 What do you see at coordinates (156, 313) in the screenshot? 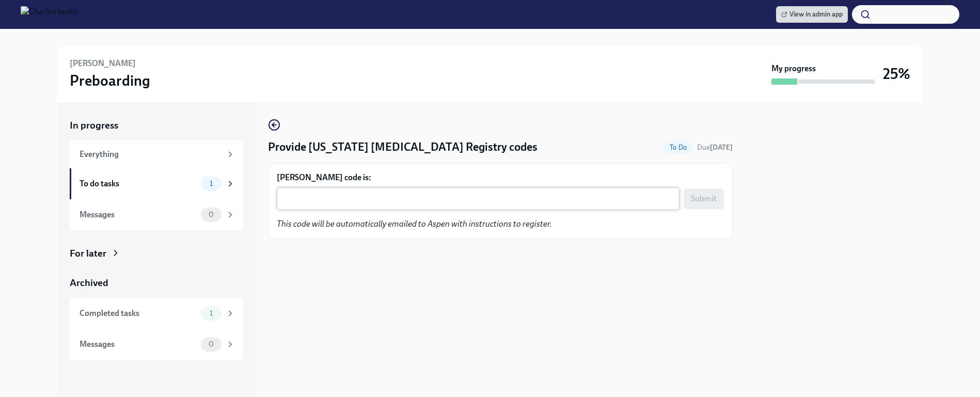
I see `a: Completed tasks1` at bounding box center [156, 313].